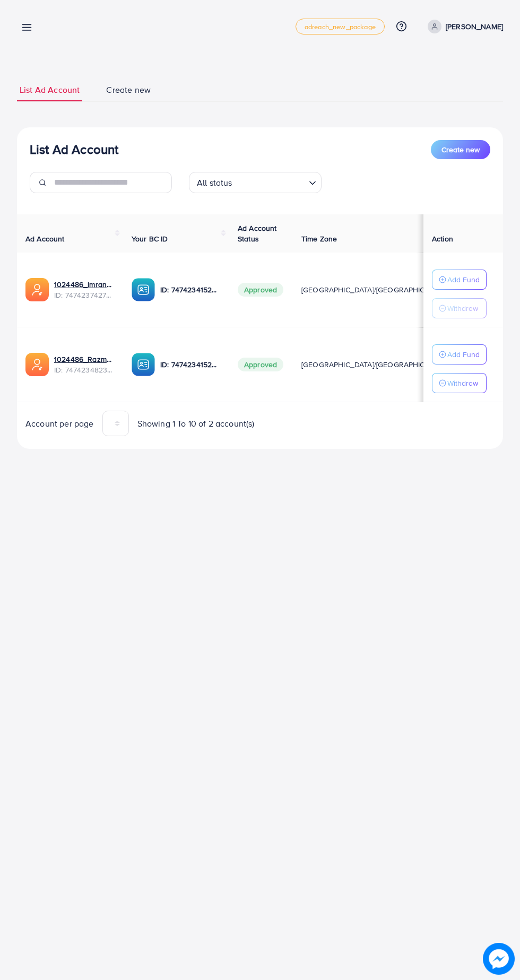 The width and height of the screenshot is (520, 980). I want to click on span: All status, so click(214, 183).